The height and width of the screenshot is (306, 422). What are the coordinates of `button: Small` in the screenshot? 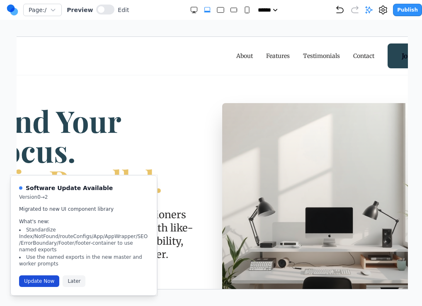 It's located at (247, 10).